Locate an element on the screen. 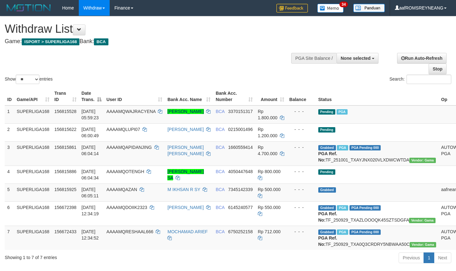 Image resolution: width=456 pixels, height=271 pixels. span: AAAAMQDOIIK2323 is located at coordinates (127, 208).